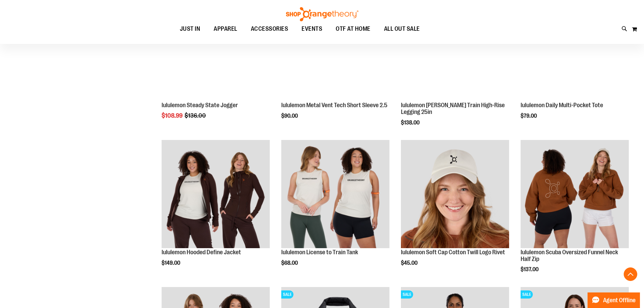 The image size is (644, 308). I want to click on a: lululemon Metal Vent Tech Short Sleeve 2.5, so click(335, 105).